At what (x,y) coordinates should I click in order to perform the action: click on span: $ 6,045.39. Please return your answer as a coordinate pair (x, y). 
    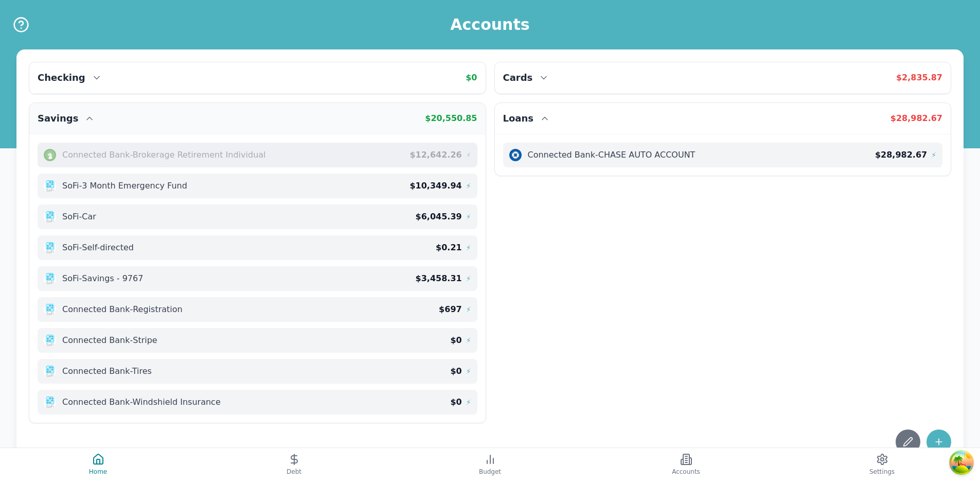
    Looking at the image, I should click on (439, 217).